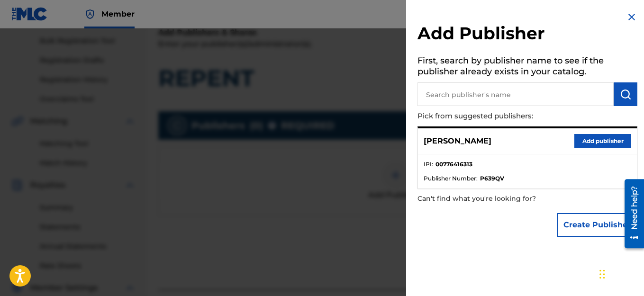 The image size is (644, 296). What do you see at coordinates (90, 14) in the screenshot?
I see `img: Top Rightsholder` at bounding box center [90, 14].